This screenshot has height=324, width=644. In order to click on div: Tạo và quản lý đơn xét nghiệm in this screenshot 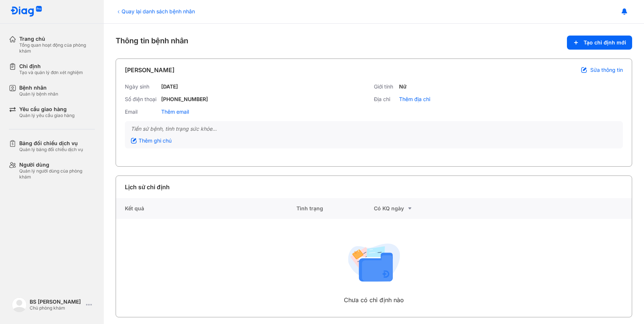, I will do `click(51, 72)`.